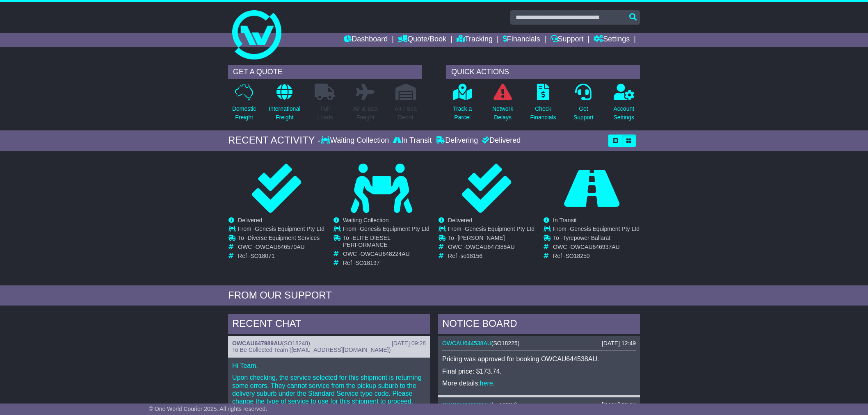  What do you see at coordinates (412, 141) in the screenshot?
I see `div: In Transit` at bounding box center [412, 141].